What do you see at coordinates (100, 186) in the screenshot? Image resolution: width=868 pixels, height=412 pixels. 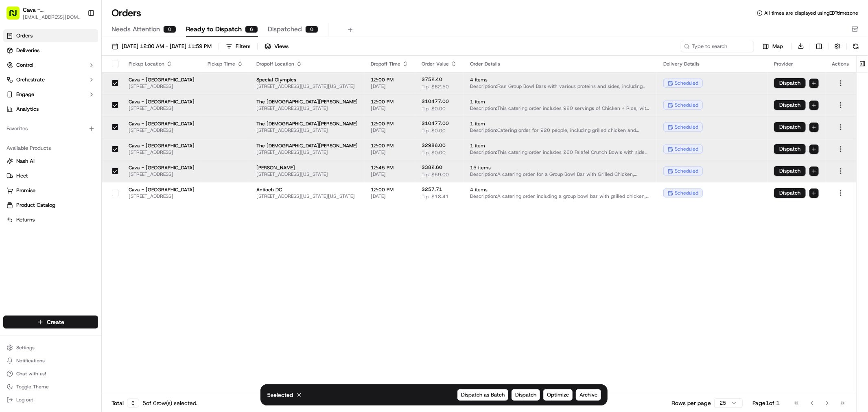 I see `a: 💻API Documentation` at bounding box center [100, 186].